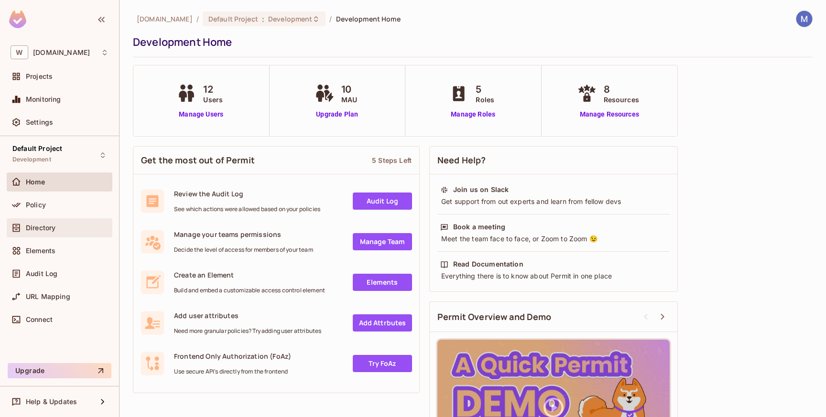 This screenshot has width=826, height=417. Describe the element at coordinates (485, 99) in the screenshot. I see `span: Roles` at that location.